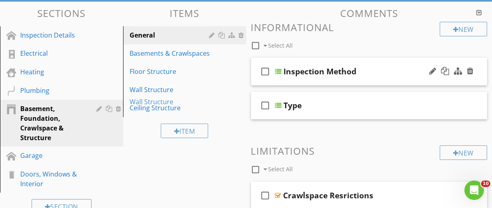  Describe the element at coordinates (369, 13) in the screenshot. I see `h3: Comments` at that location.